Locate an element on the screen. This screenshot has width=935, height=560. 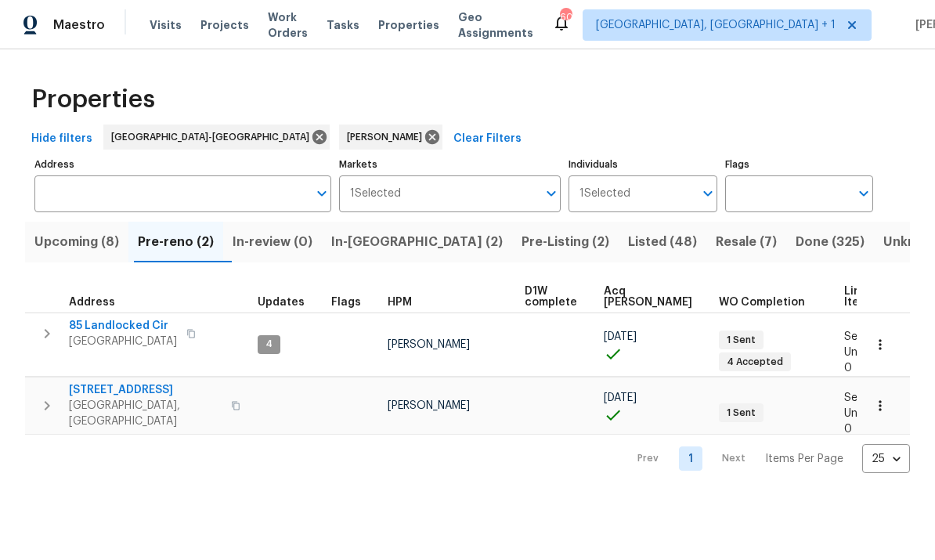
p: Items Per Page is located at coordinates (804, 459).